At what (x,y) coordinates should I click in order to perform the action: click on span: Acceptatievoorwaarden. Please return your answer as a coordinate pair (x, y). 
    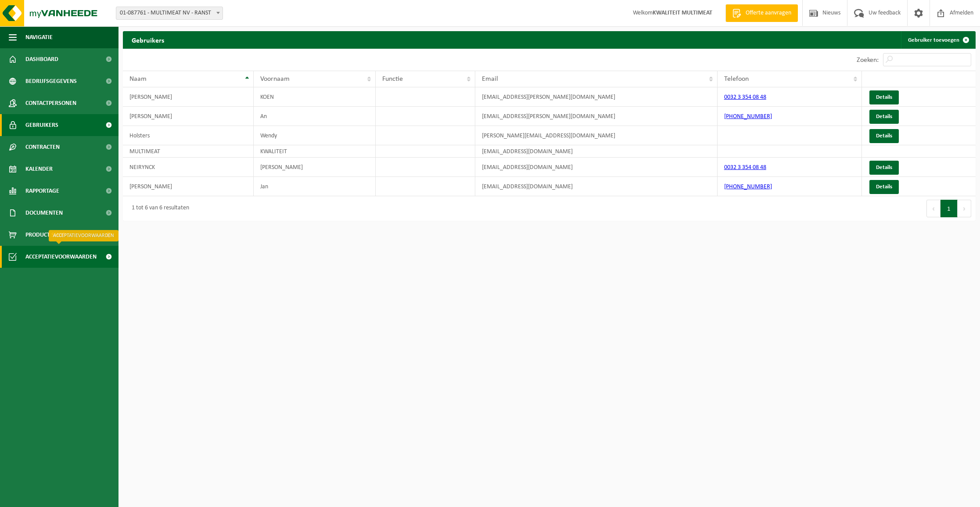
    Looking at the image, I should click on (61, 257).